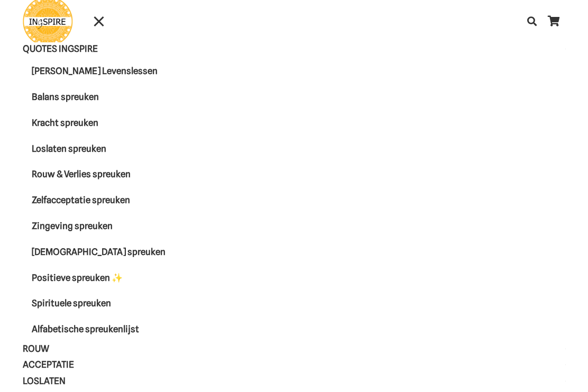 This screenshot has height=392, width=588. Describe the element at coordinates (294, 365) in the screenshot. I see `a: AcceptatieAcceptatie Menu` at that location.